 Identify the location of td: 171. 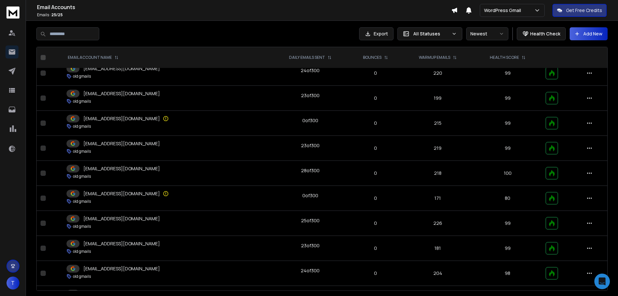
(438, 198).